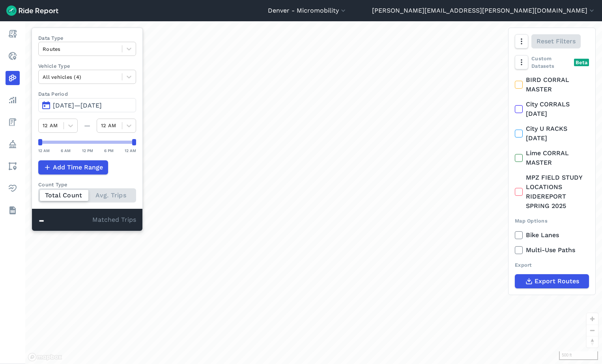 The height and width of the screenshot is (364, 602). What do you see at coordinates (13, 100) in the screenshot?
I see `a: Analyze` at bounding box center [13, 100].